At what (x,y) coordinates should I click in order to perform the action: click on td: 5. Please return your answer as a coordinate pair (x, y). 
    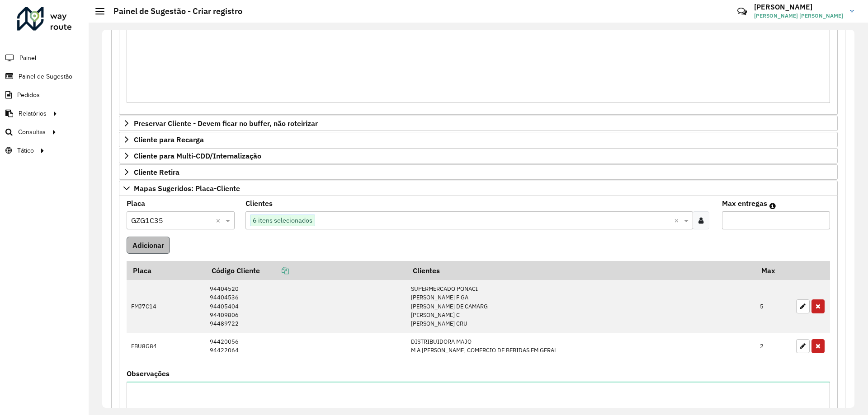
    Looking at the image, I should click on (773, 306).